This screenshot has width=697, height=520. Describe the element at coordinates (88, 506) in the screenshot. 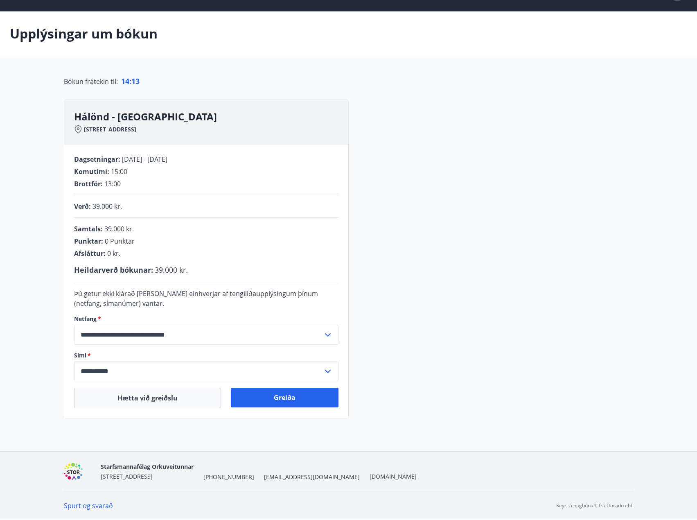

I see `a: Spurt og svarað` at that location.